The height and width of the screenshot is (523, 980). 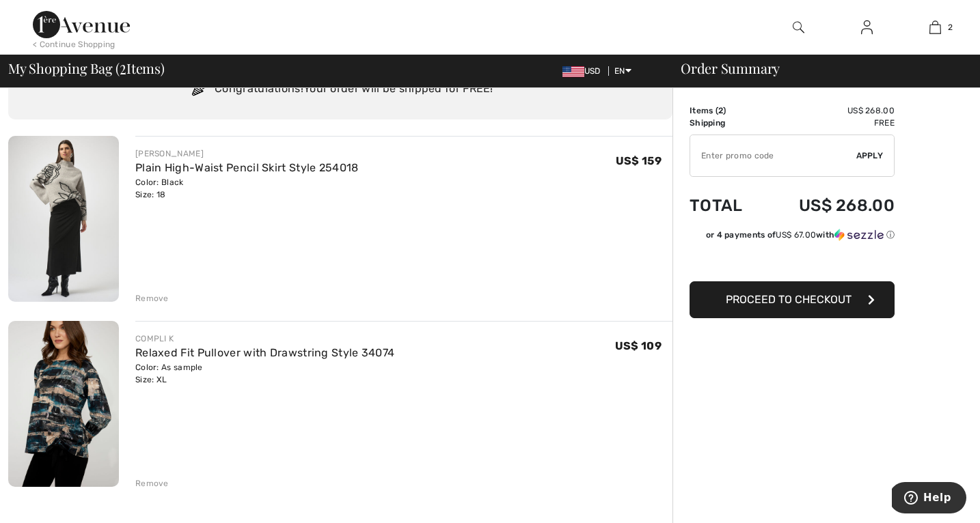 I want to click on button: Proceed to Checkout, so click(x=792, y=300).